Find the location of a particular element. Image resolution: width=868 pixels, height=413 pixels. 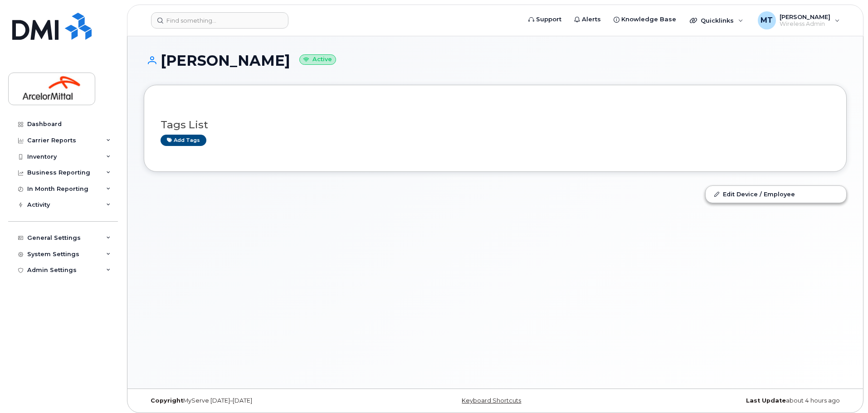

small: Active is located at coordinates (317, 59).